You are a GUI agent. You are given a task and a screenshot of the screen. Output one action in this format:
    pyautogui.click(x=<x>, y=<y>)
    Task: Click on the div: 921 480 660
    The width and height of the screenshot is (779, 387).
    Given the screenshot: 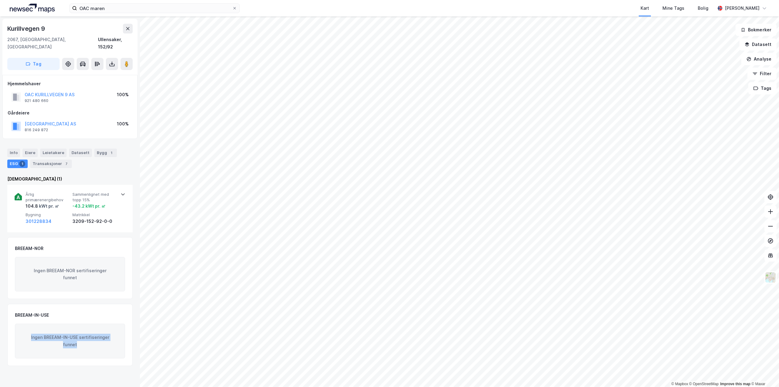 What is the action you would take?
    pyautogui.click(x=37, y=101)
    